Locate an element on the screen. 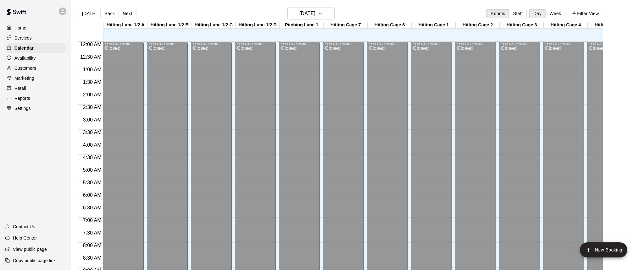 The image size is (644, 270). span: 5:30 AM is located at coordinates (92, 182).